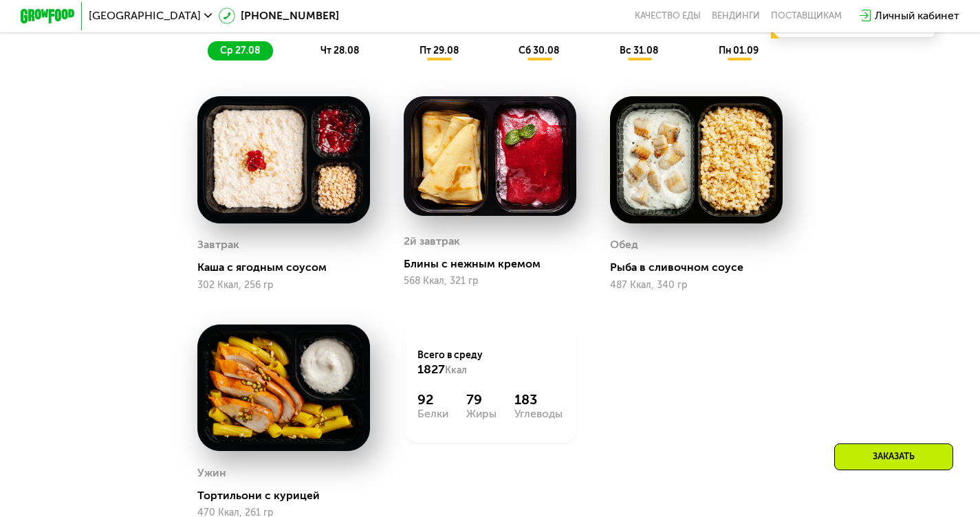 This screenshot has width=980, height=517. What do you see at coordinates (893, 456) in the screenshot?
I see `div: Заказать` at bounding box center [893, 456].